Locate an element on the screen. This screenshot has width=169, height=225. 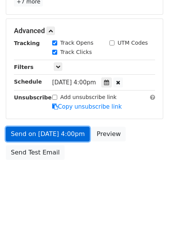
strong: Tracking is located at coordinates (27, 43).